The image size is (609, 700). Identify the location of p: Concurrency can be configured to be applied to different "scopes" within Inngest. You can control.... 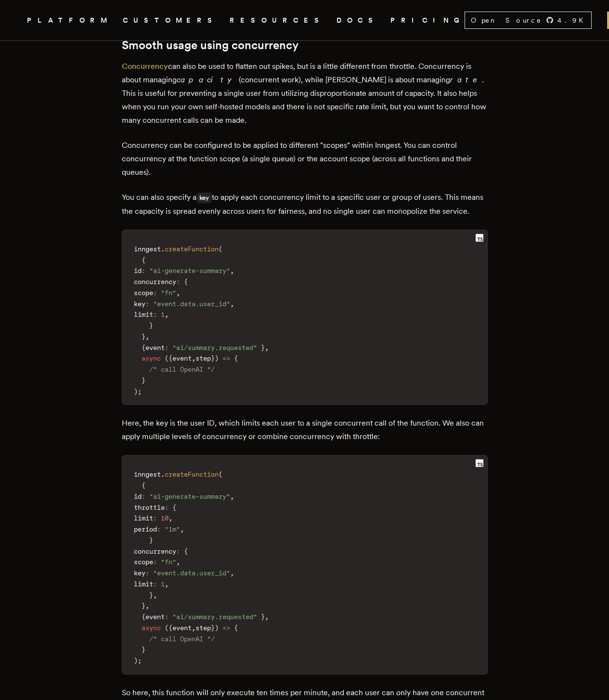
(305, 159).